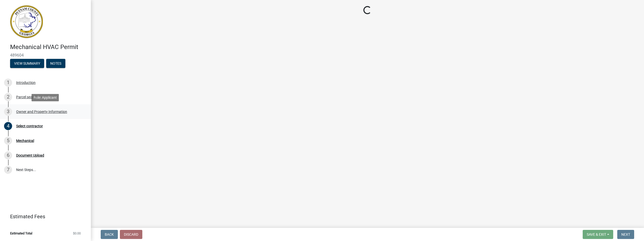 This screenshot has width=644, height=241. I want to click on span: Next, so click(626, 234).